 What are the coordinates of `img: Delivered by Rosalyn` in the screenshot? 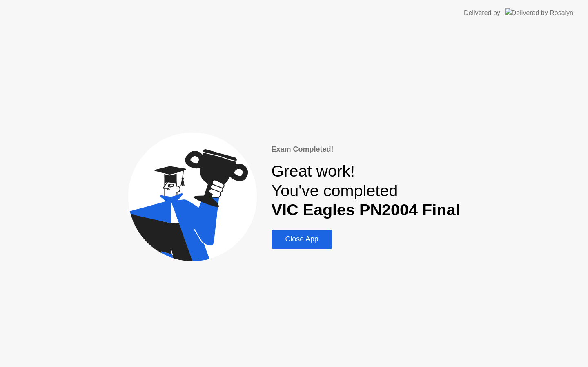 It's located at (539, 13).